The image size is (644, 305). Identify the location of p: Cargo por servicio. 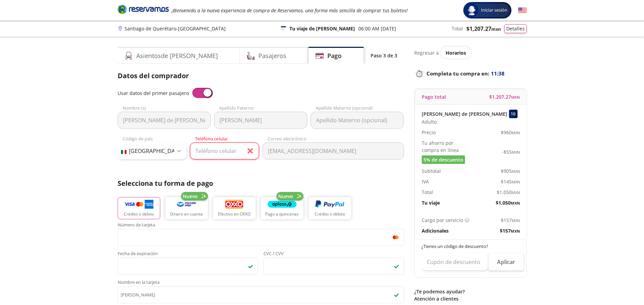
(443, 220).